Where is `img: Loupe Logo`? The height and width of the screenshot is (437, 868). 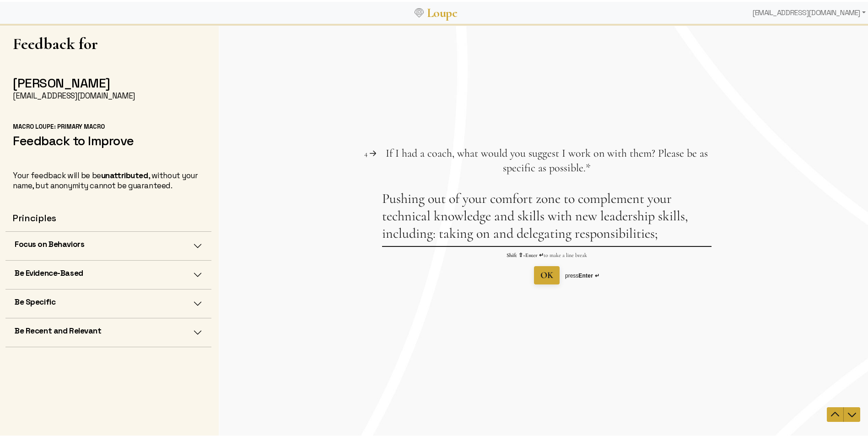 img: Loupe Logo is located at coordinates (419, 11).